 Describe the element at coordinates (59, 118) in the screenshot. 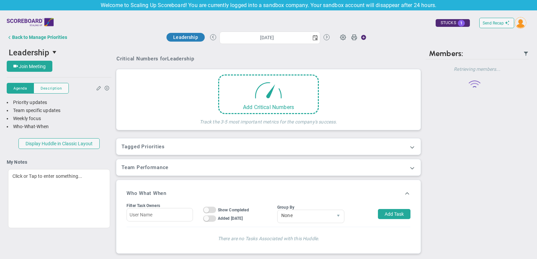

I see `div: Weekly focus` at that location.